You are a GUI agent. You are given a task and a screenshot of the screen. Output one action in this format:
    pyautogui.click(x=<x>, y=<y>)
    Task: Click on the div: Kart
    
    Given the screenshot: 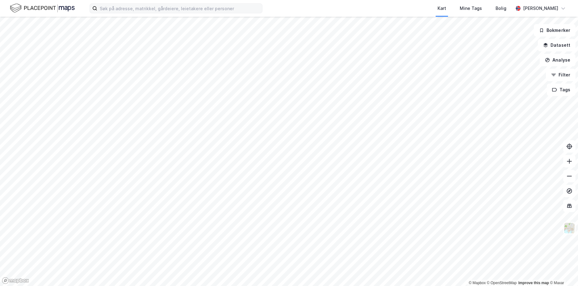 What is the action you would take?
    pyautogui.click(x=442, y=8)
    